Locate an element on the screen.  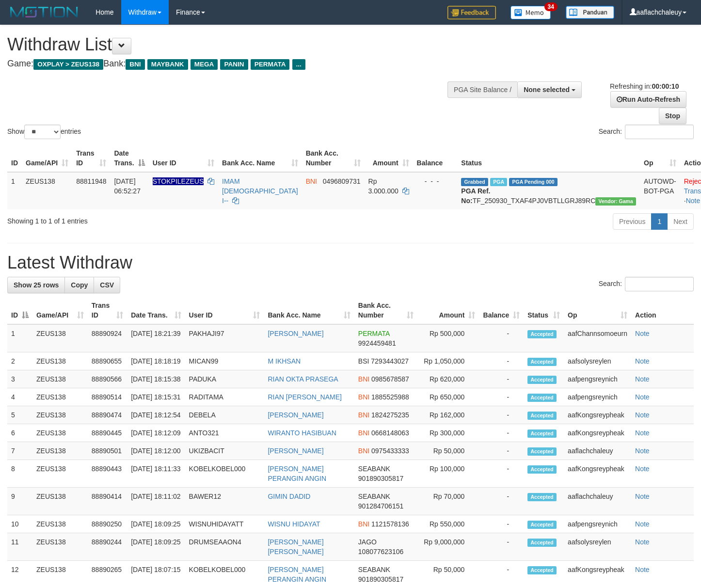
span: Copy is located at coordinates (79, 285).